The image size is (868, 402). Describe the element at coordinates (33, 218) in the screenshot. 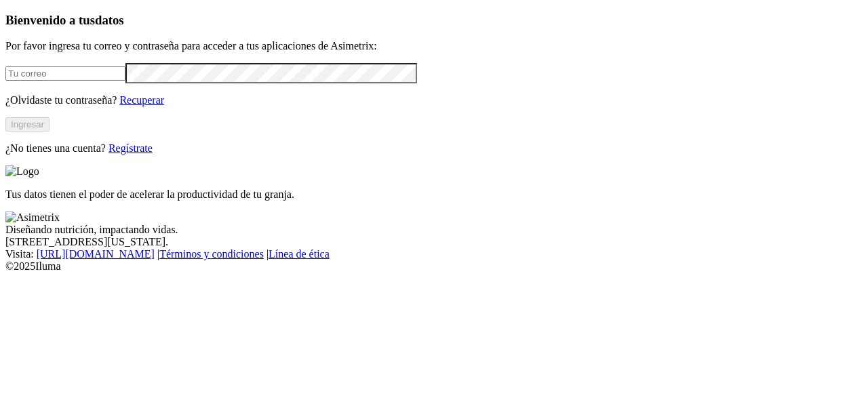

I see `img: Asimetrix` at that location.